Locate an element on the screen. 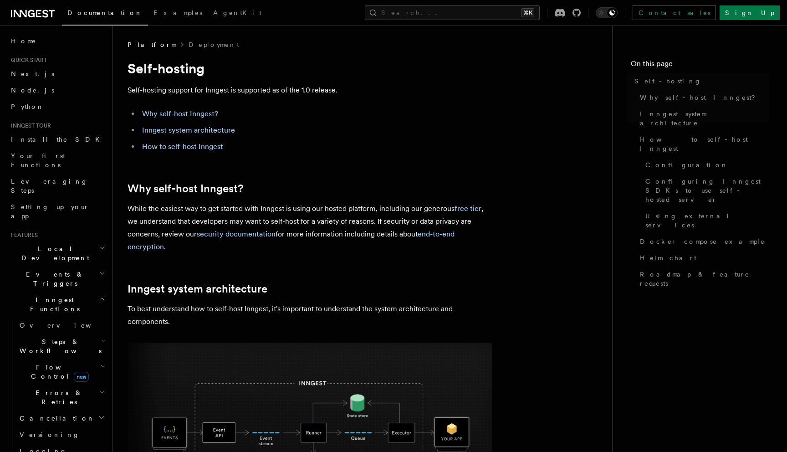 Image resolution: width=787 pixels, height=452 pixels. a: Install the SDK is located at coordinates (57, 139).